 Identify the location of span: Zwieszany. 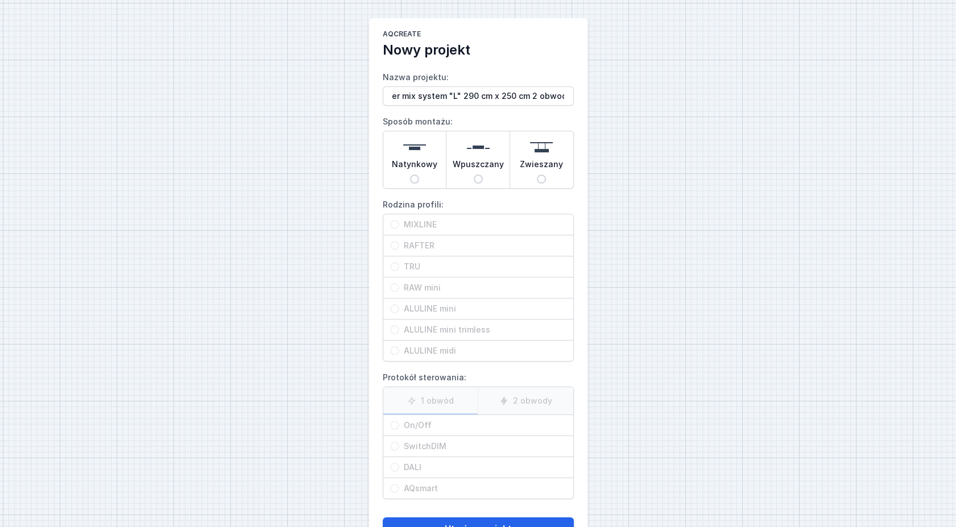
(541, 167).